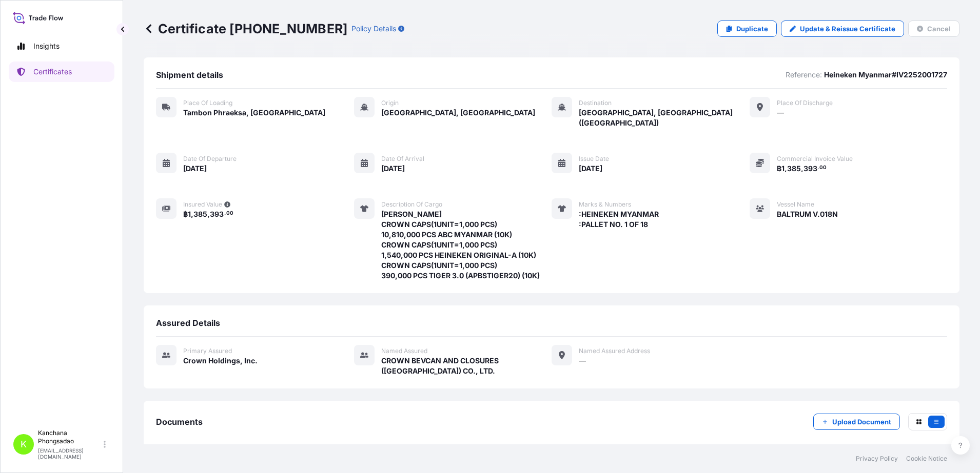 The height and width of the screenshot is (473, 980). What do you see at coordinates (202, 204) in the screenshot?
I see `span: Insured Value` at bounding box center [202, 204].